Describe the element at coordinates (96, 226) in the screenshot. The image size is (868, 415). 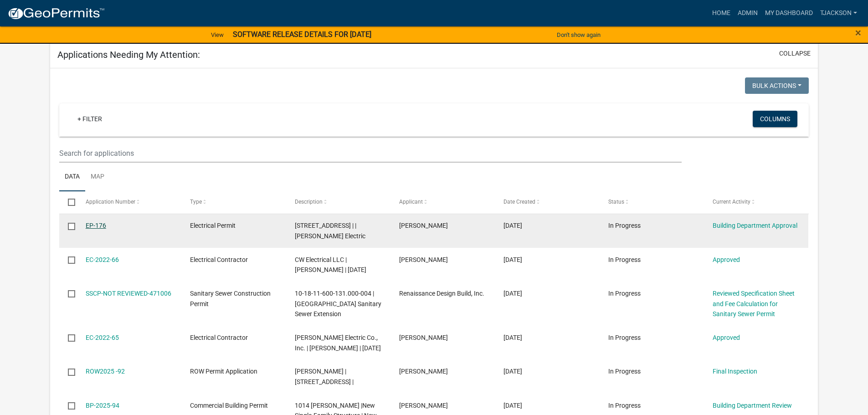
I see `a: EP-176` at that location.